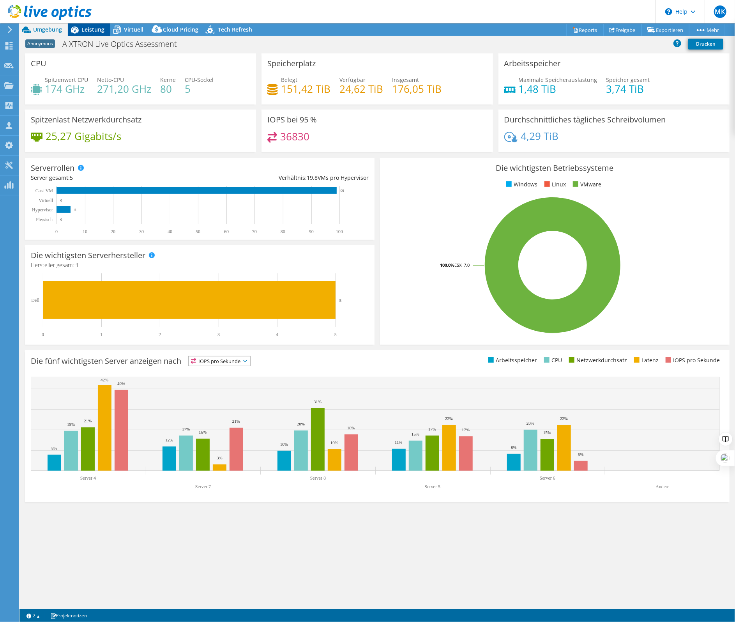  What do you see at coordinates (219, 361) in the screenshot?
I see `span: IOPS pro Sekunde` at bounding box center [219, 361].